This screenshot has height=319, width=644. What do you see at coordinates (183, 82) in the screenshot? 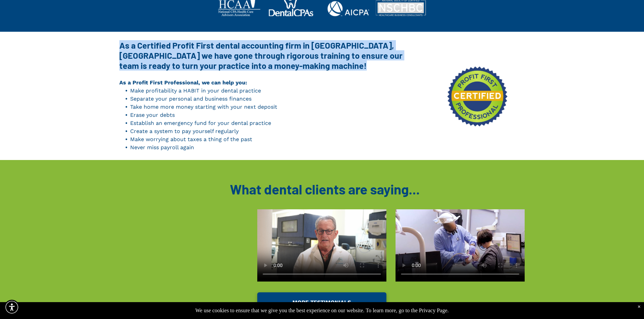
I see `strong: As a Profit First Professional, we can help you:` at bounding box center [183, 82].